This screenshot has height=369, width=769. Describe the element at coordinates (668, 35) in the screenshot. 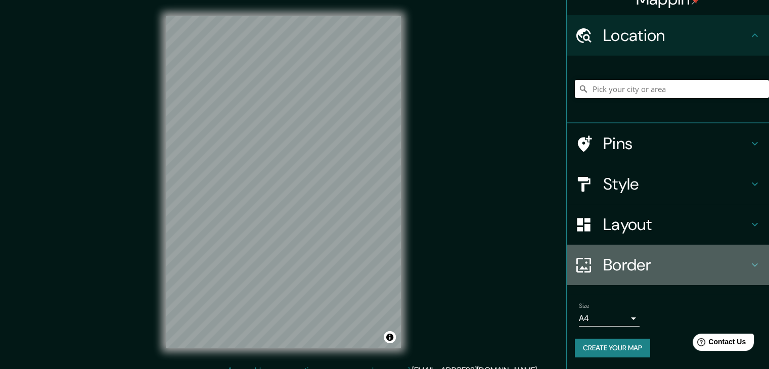

I see `div: Location` at that location.